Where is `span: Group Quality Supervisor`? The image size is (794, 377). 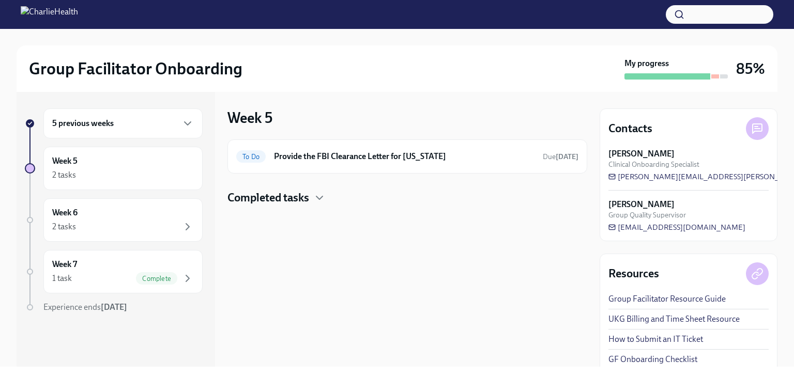
span: Group Quality Supervisor is located at coordinates (647, 215).